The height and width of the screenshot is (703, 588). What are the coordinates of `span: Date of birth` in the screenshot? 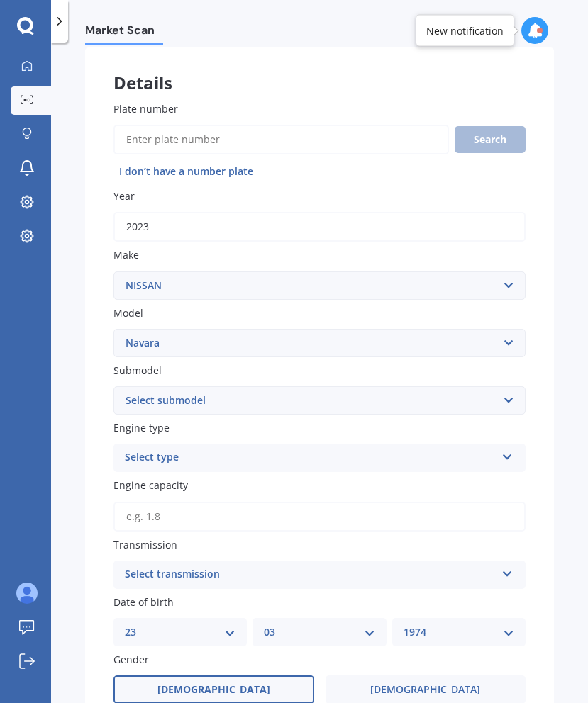 It's located at (143, 602).